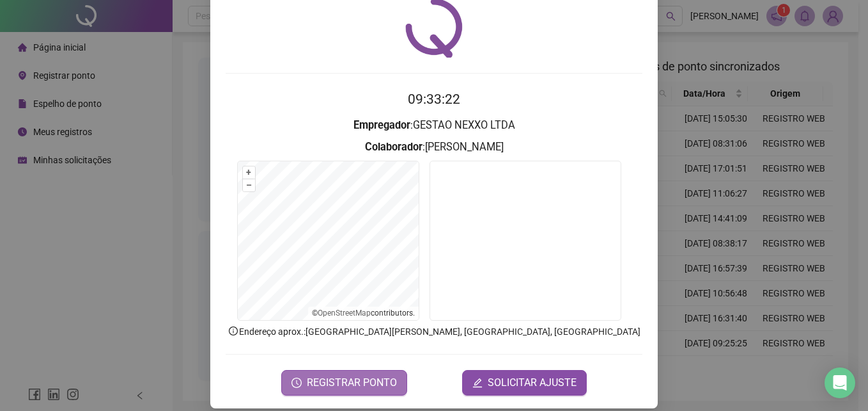  I want to click on span: edit, so click(477, 382).